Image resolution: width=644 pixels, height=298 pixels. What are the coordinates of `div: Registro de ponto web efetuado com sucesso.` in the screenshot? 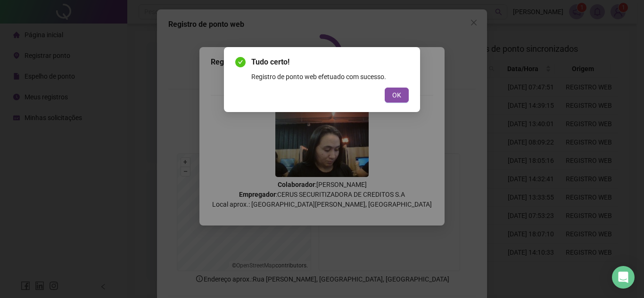 It's located at (330, 77).